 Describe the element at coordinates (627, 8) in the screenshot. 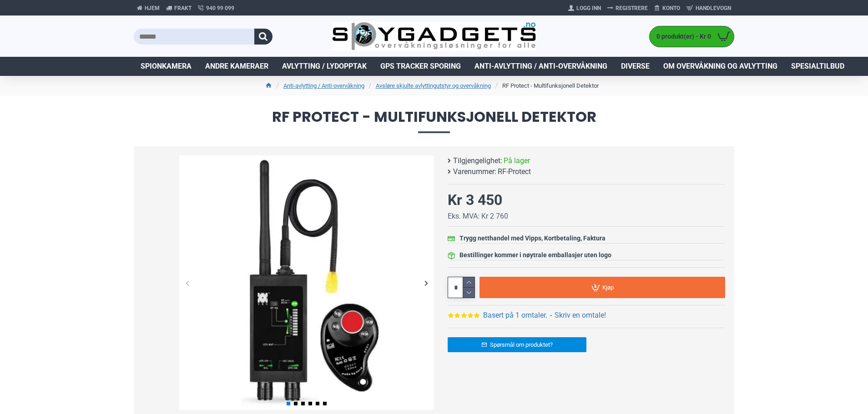

I see `a: Registrere` at that location.